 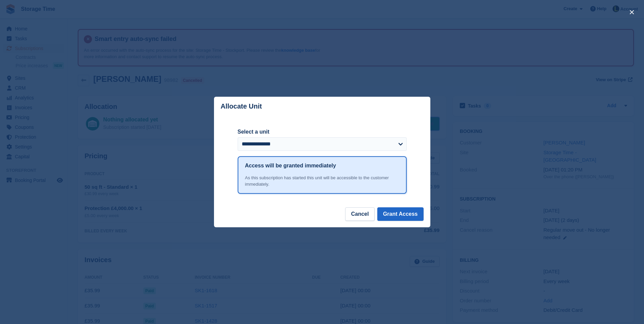 I want to click on button: close, so click(x=632, y=12).